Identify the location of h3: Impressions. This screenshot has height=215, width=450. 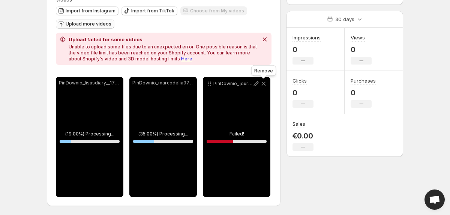
(307, 38).